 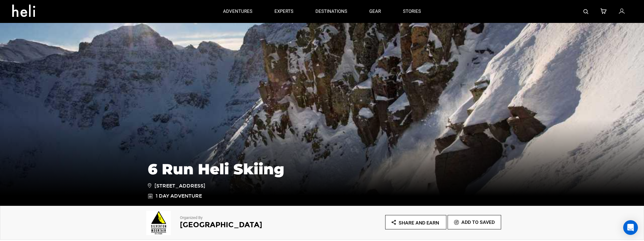 I want to click on div: Open Intercom Messenger, so click(x=631, y=228).